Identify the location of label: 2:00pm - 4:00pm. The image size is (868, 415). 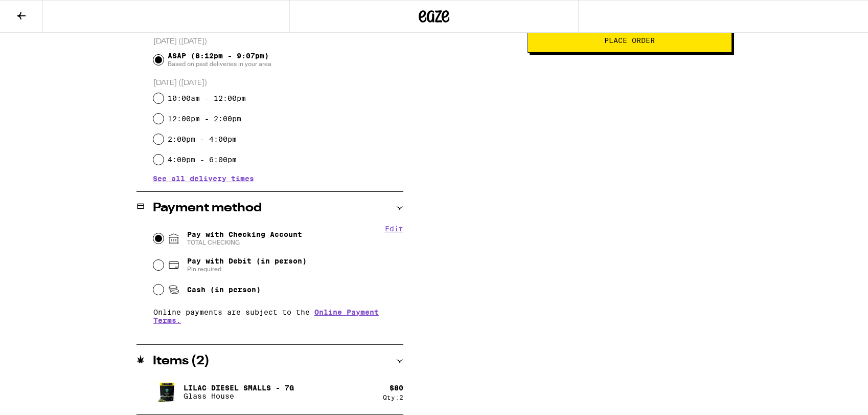
(202, 139).